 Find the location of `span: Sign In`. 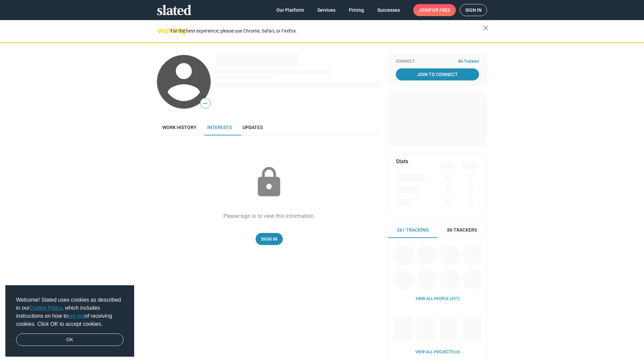

span: Sign In is located at coordinates (269, 239).